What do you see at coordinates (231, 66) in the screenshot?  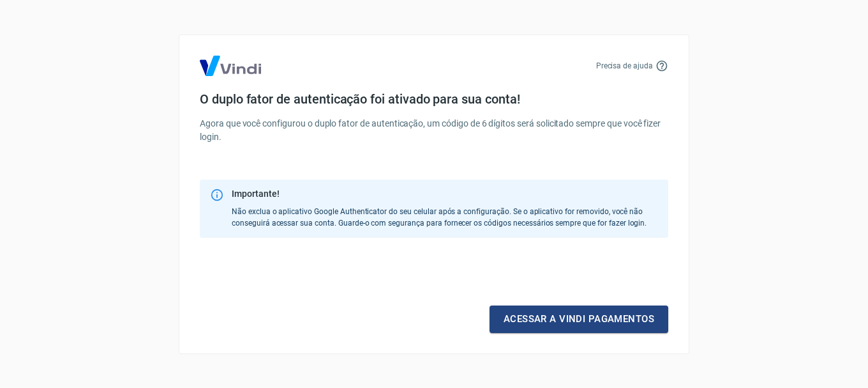 I see `img: Logo Vind` at bounding box center [231, 66].